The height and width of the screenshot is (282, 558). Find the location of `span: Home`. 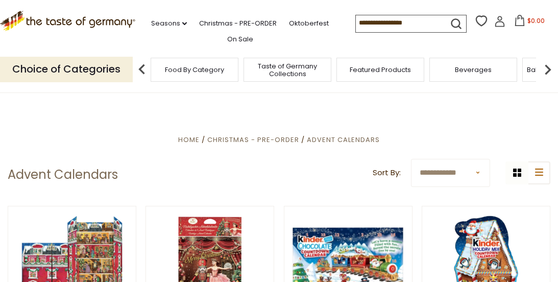

span: Home is located at coordinates (189, 139).